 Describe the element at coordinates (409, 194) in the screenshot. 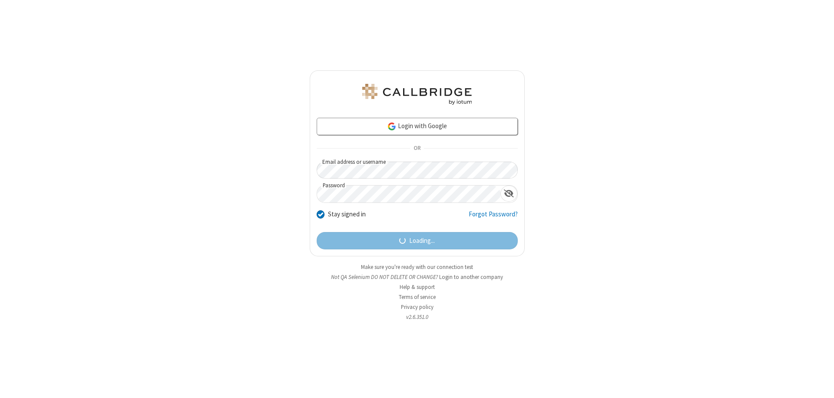

I see `input: Password` at that location.